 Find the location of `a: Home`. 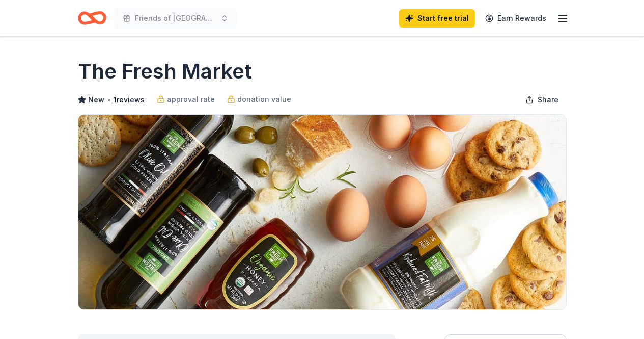

a: Home is located at coordinates (92, 18).